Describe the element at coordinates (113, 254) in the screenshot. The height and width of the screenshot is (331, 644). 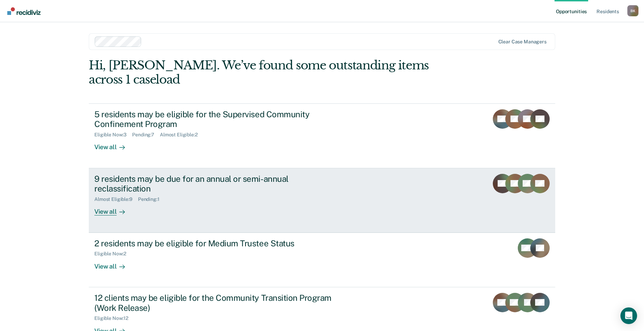
I see `div: Eligible Now : 2` at that location.